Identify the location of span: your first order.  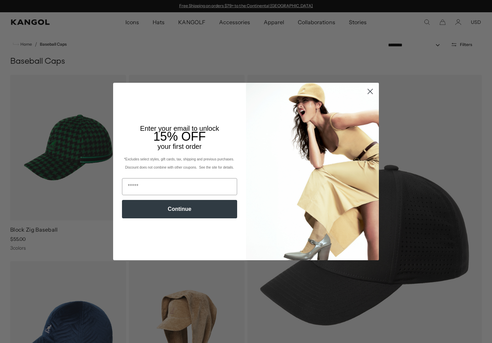
(179, 146).